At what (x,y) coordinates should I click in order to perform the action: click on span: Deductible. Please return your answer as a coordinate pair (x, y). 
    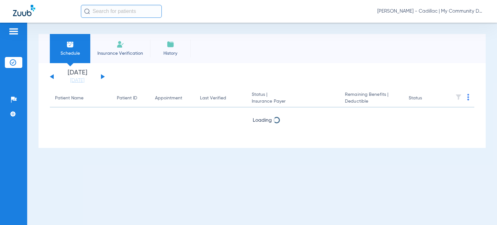
    Looking at the image, I should click on (371, 101).